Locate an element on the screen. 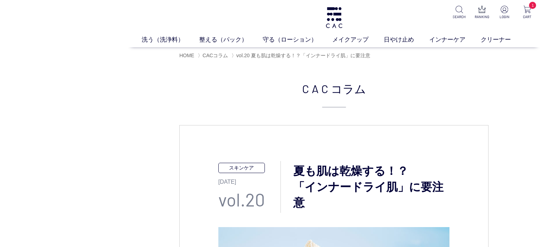 The image size is (540, 247). span: コラム is located at coordinates (348, 88).